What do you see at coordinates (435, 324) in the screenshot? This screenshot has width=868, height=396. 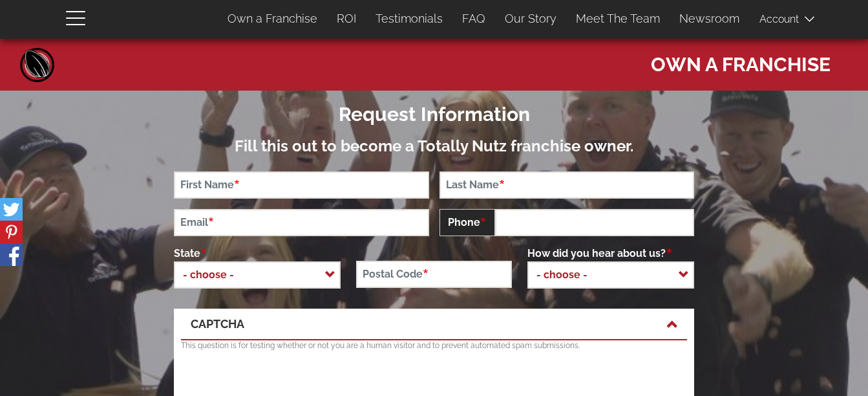 I see `a: CAPTCHA` at bounding box center [435, 324].